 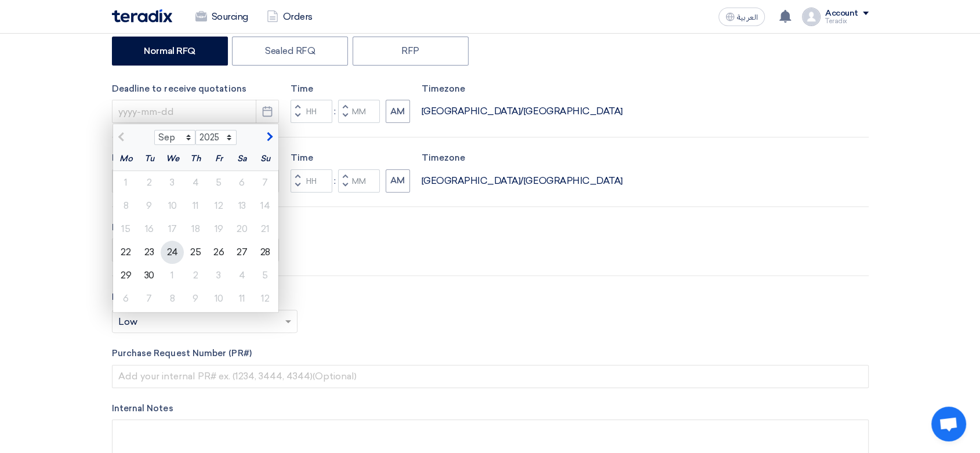 I want to click on a: Orders, so click(x=290, y=17).